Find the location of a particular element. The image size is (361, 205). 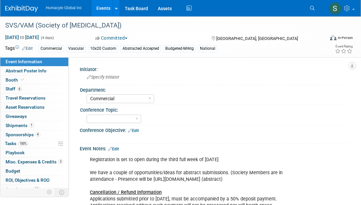

span: Playbook is located at coordinates (15, 152).